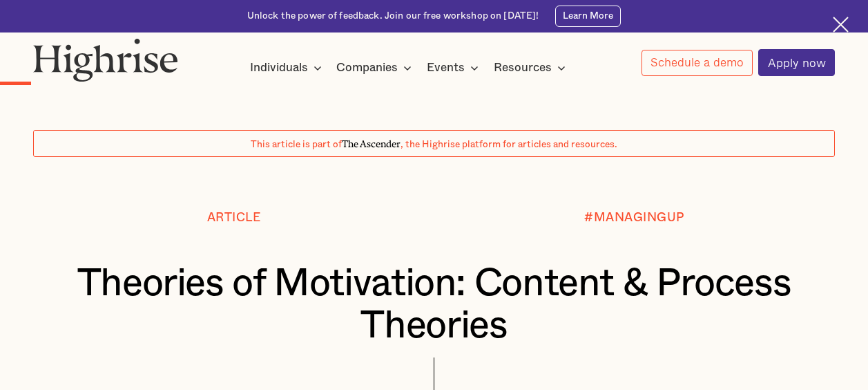 The image size is (868, 390). I want to click on img: Highrise logo, so click(106, 59).